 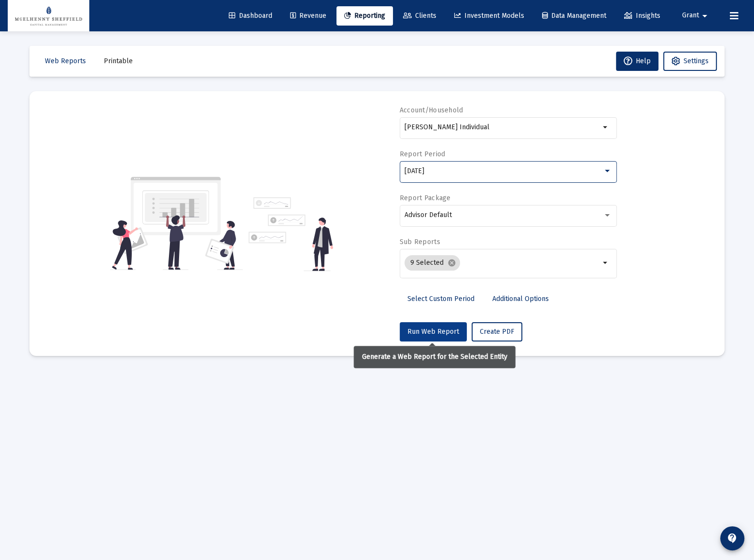 I want to click on span: Additional Options, so click(x=520, y=299).